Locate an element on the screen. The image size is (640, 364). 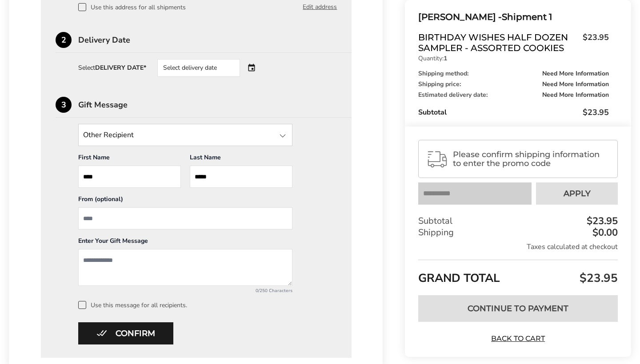
button: Apply is located at coordinates (577, 194).